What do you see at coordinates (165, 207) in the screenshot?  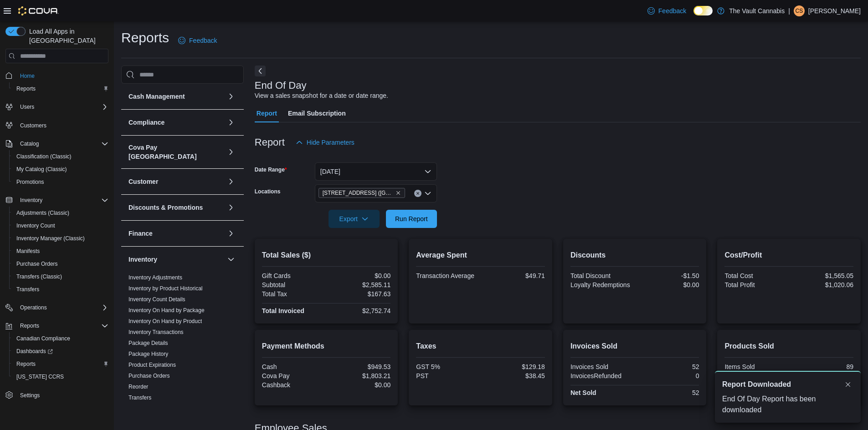 I see `h3: Discounts & Promotions` at bounding box center [165, 207].